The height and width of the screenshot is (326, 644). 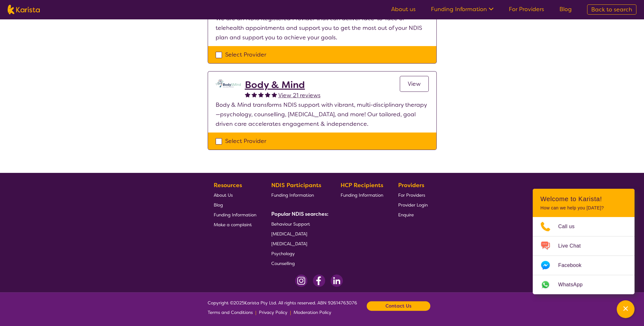 I want to click on a: View, so click(x=414, y=84).